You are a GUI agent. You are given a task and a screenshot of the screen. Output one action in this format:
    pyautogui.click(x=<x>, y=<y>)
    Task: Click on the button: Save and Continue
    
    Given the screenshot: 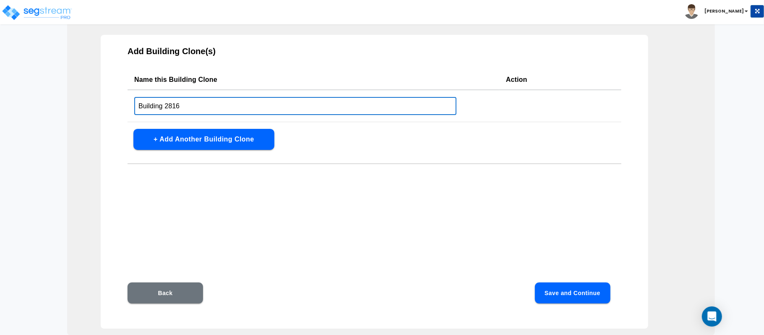 What is the action you would take?
    pyautogui.click(x=573, y=293)
    